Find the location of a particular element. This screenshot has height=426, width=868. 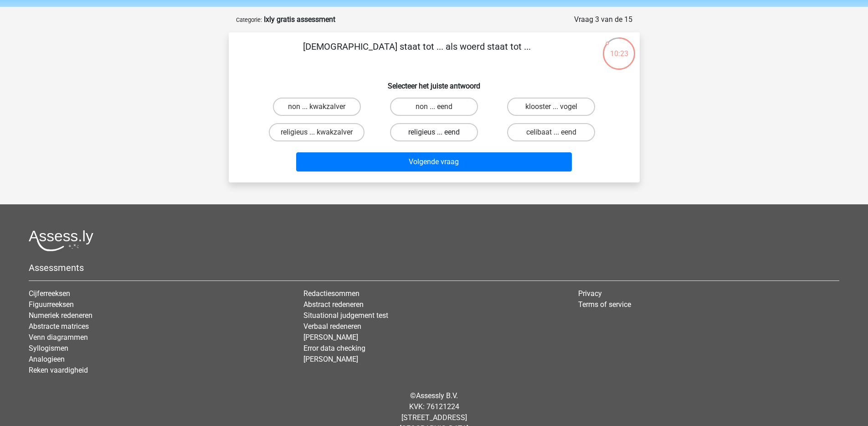

small: Categorie: is located at coordinates (249, 19).